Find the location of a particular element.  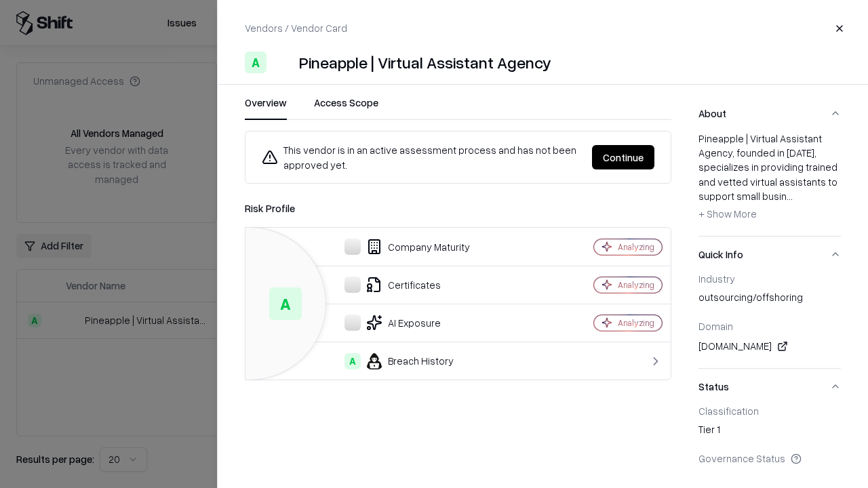

button: + Show More is located at coordinates (728, 215).